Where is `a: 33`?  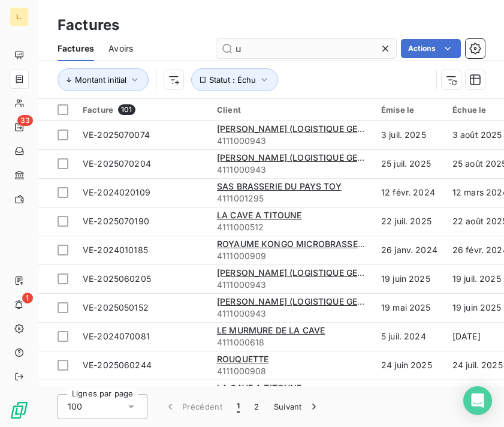
a: 33 is located at coordinates (19, 127).